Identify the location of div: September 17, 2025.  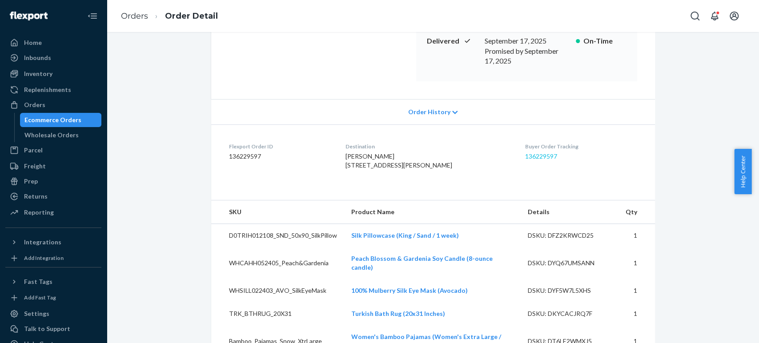
(526, 41).